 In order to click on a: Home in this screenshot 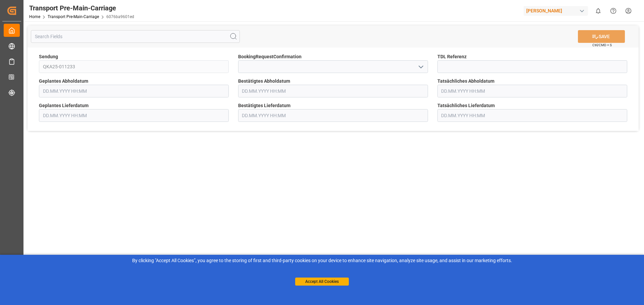, I will do `click(35, 17)`.